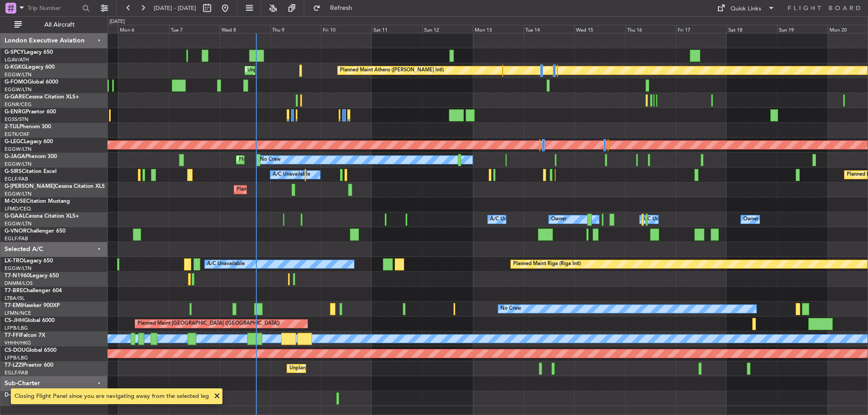  Describe the element at coordinates (143, 29) in the screenshot. I see `div: Mon 6` at that location.